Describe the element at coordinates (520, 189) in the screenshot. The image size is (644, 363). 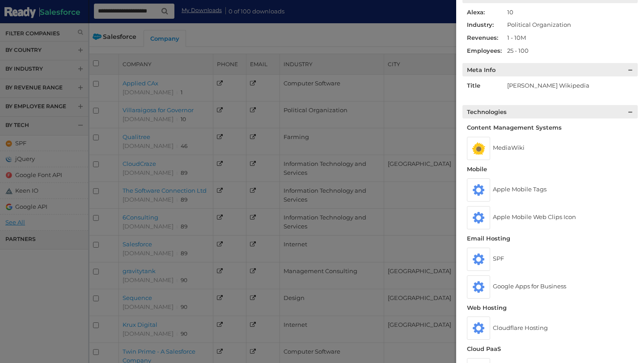
I see `span: Apple Mobile Tags` at that location.